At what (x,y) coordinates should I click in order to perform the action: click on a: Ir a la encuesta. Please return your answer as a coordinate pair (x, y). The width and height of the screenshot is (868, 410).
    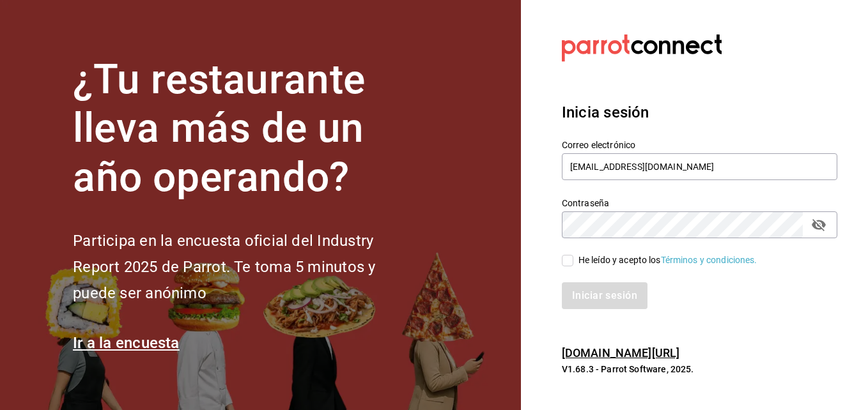
    Looking at the image, I should click on (126, 343).